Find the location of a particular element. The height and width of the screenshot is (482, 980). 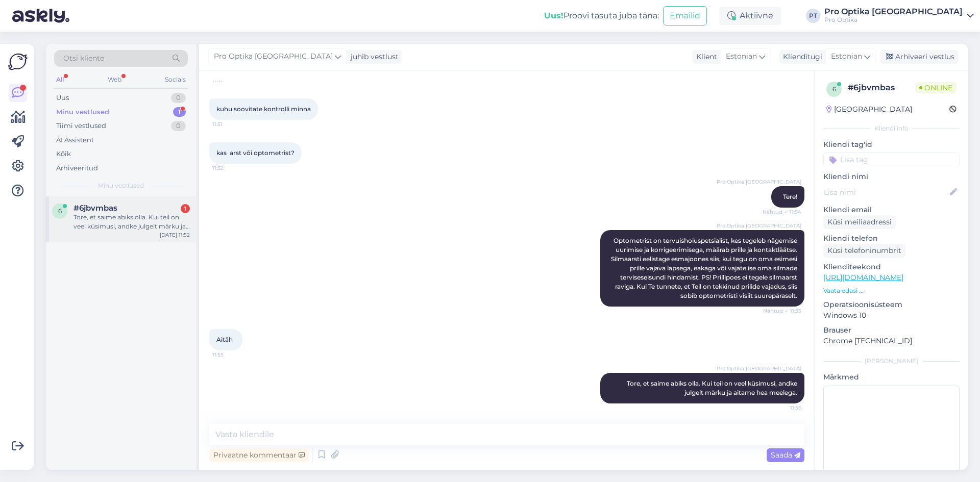

p: Kliendi telefon is located at coordinates (891, 238).